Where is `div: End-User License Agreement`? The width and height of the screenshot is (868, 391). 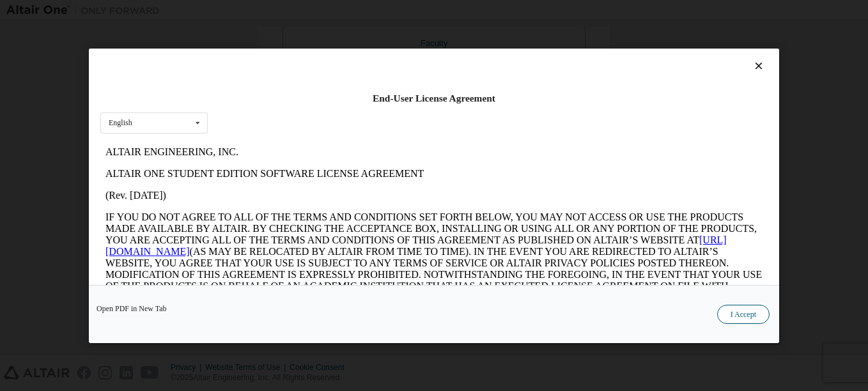
div: End-User License Agreement is located at coordinates (434, 99).